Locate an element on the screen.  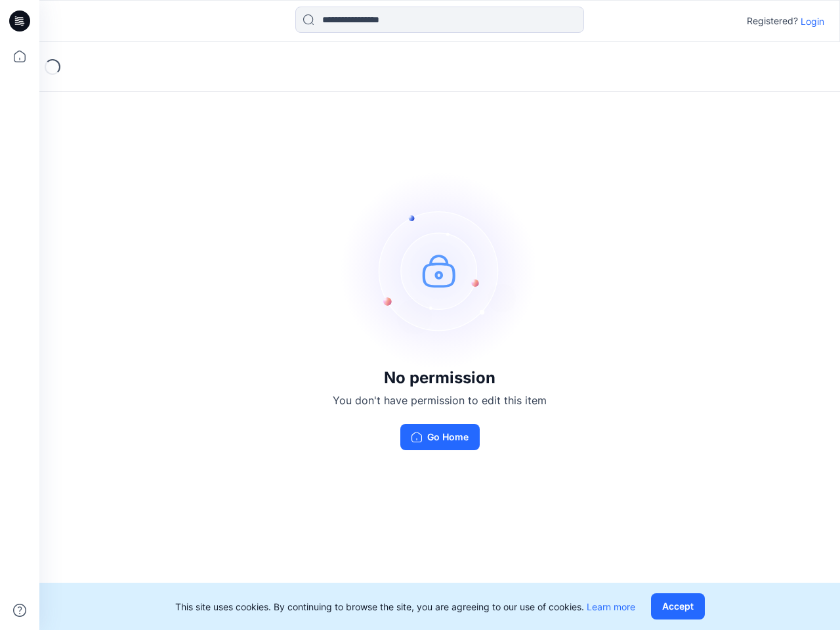
p: Login is located at coordinates (812, 21).